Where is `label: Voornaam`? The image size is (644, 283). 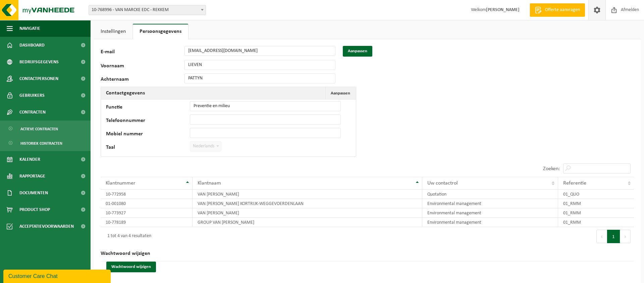 label: Voornaam is located at coordinates (142, 67).